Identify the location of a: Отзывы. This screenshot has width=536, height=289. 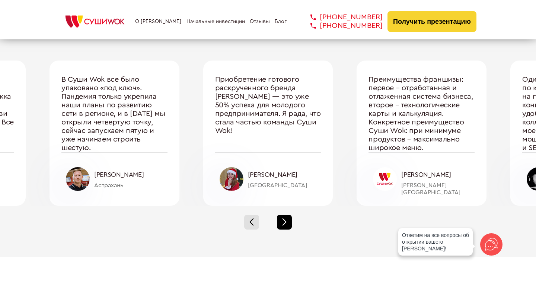
(260, 22).